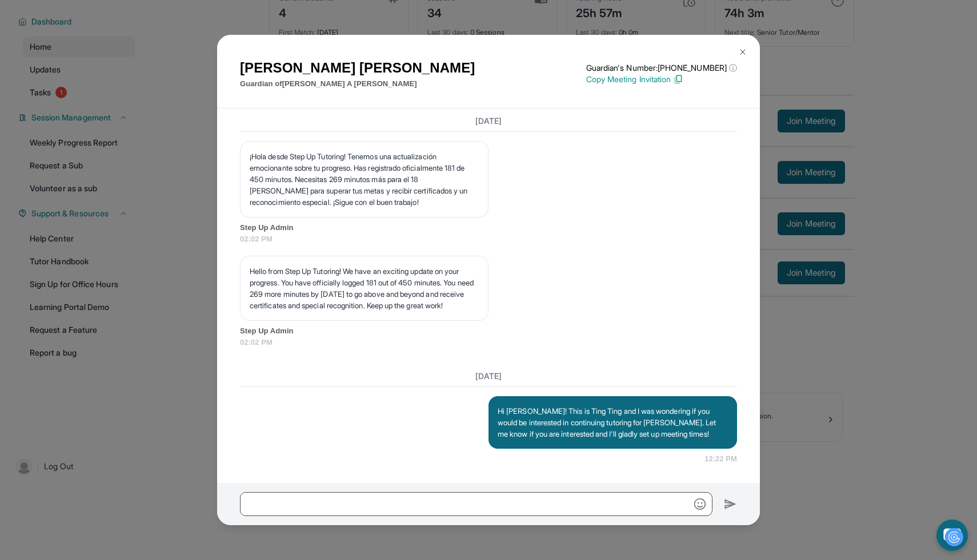 This screenshot has height=560, width=977. I want to click on img: Copy Icon, so click(678, 80).